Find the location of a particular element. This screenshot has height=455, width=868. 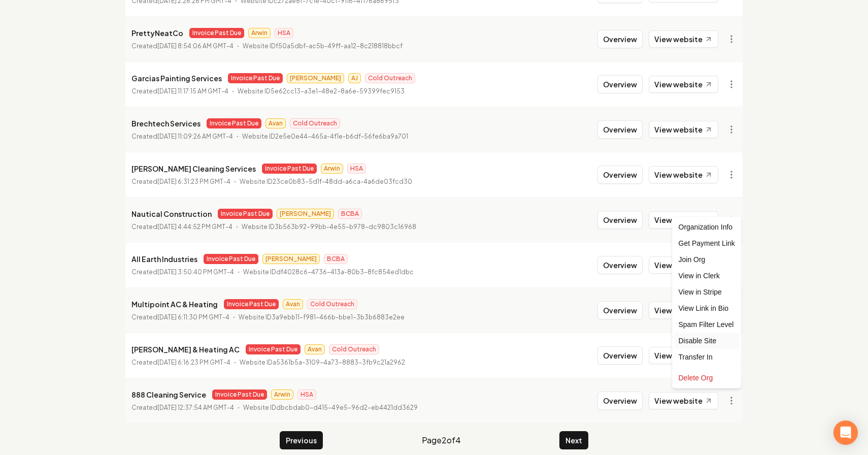

div: Get Payment Link is located at coordinates (706, 243).